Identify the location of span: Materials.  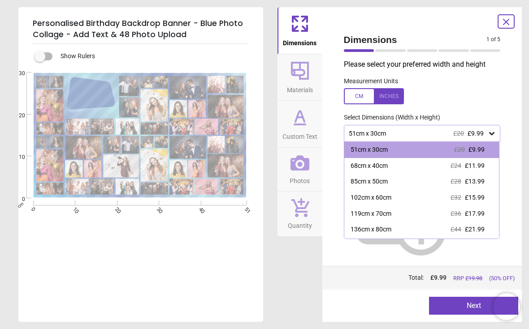
(300, 88).